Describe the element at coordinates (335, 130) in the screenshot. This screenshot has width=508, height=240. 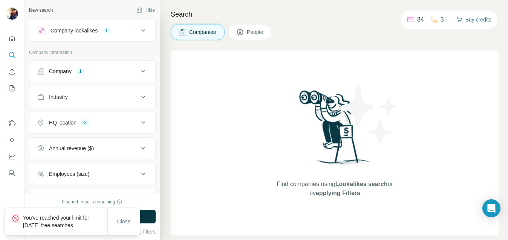
I see `img: Surfe Illustration - Woman searching with binoculars` at that location.